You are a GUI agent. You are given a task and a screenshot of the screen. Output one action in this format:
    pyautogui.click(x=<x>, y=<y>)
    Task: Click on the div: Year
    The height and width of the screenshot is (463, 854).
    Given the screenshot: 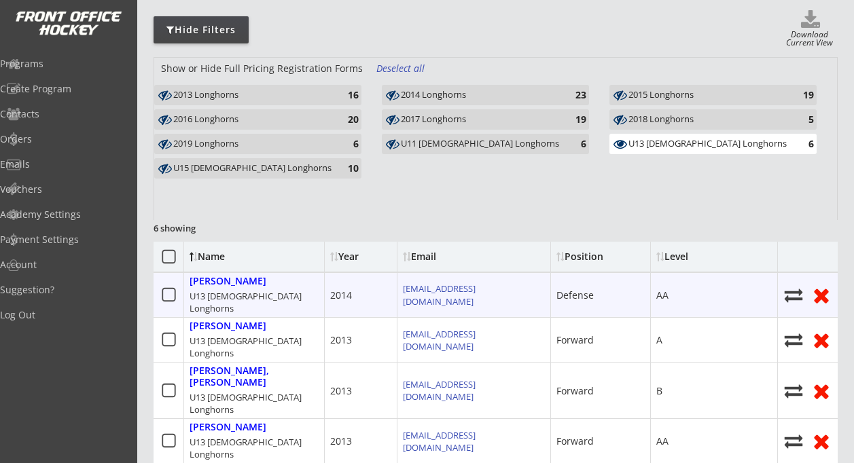 What is the action you would take?
    pyautogui.click(x=361, y=257)
    